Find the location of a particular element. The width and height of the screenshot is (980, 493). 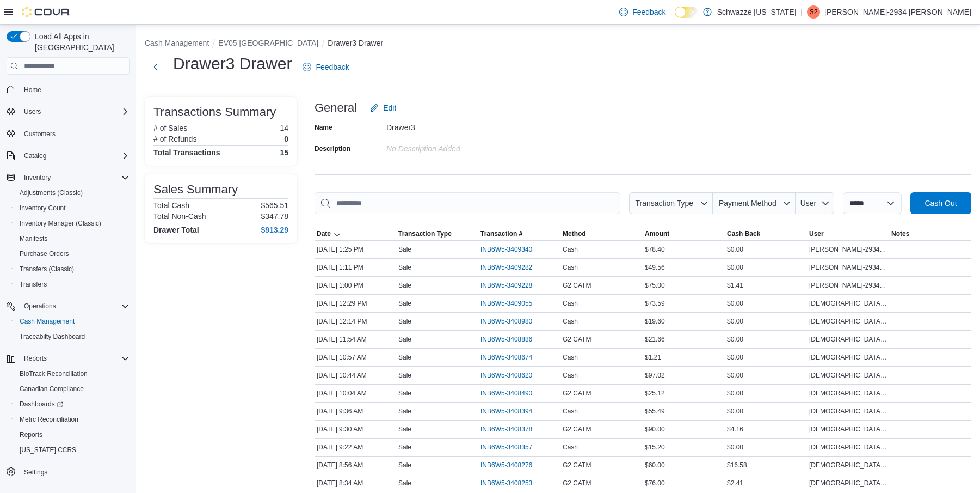

span: Traceabilty Dashboard is located at coordinates (72, 337).